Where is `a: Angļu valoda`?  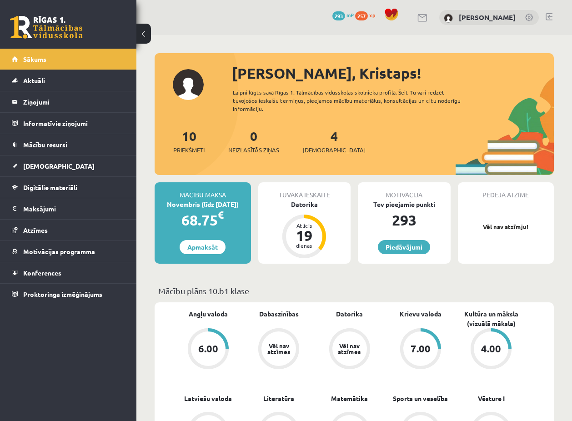
a: Angļu valoda is located at coordinates (208, 314).